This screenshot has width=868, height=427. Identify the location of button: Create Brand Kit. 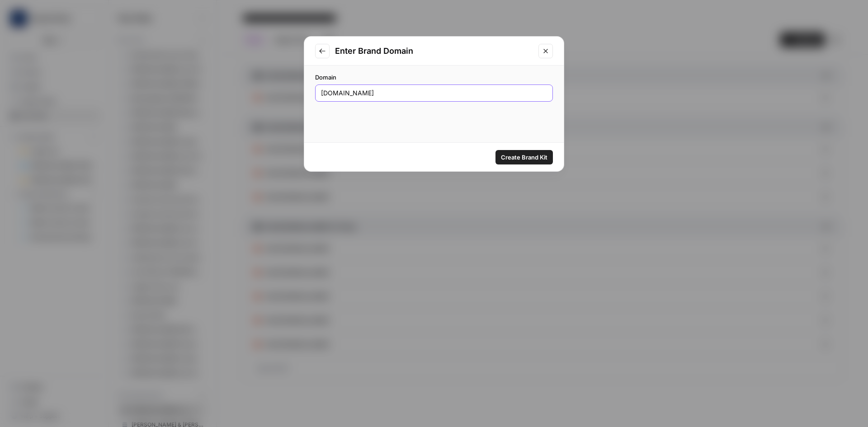
(524, 157).